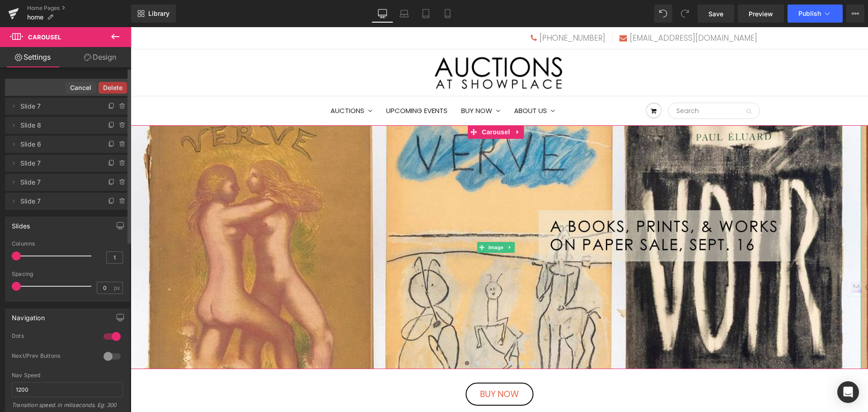 This screenshot has height=412, width=868. What do you see at coordinates (382, 13) in the screenshot?
I see `a: Desktop` at bounding box center [382, 13].